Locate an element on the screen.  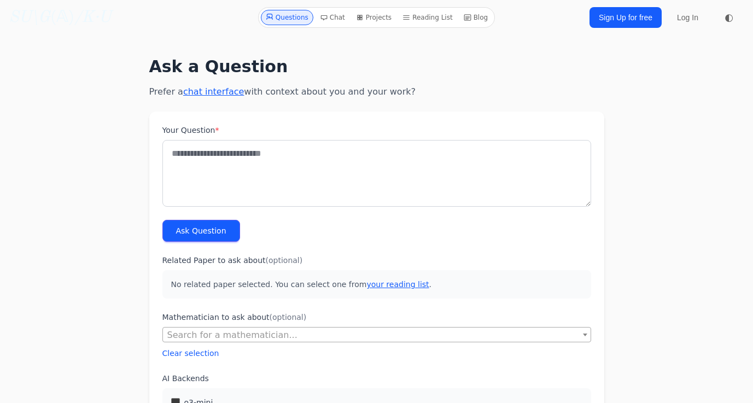
label: Your Question is located at coordinates (377, 130).